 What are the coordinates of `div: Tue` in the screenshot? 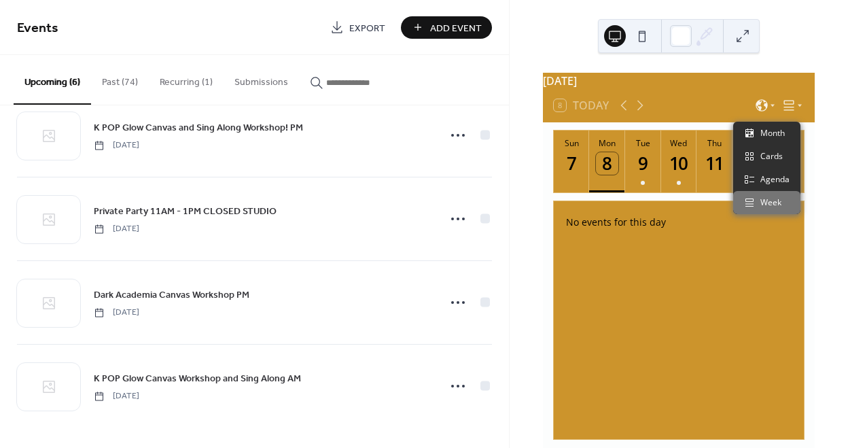 It's located at (643, 143).